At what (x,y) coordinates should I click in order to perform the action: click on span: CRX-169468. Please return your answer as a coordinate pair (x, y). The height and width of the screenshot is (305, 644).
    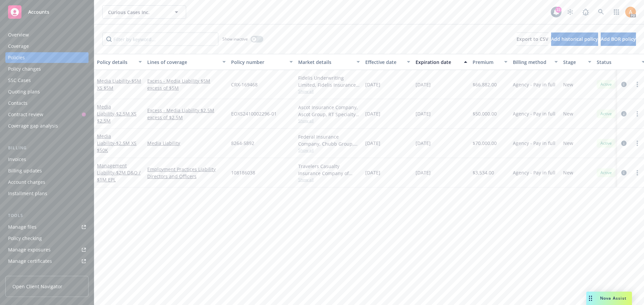
    Looking at the image, I should click on (244, 84).